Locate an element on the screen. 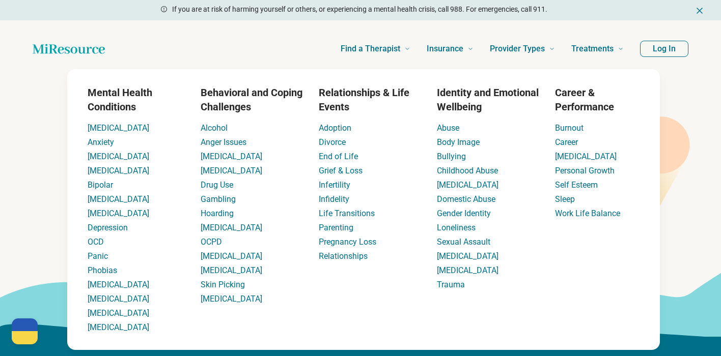  a: Work Life Balance is located at coordinates (587, 213).